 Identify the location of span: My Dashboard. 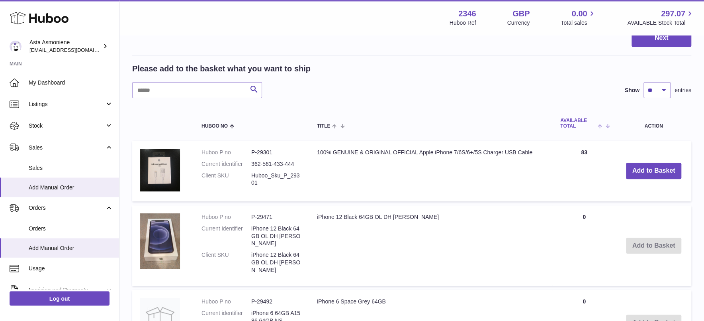
(71, 82).